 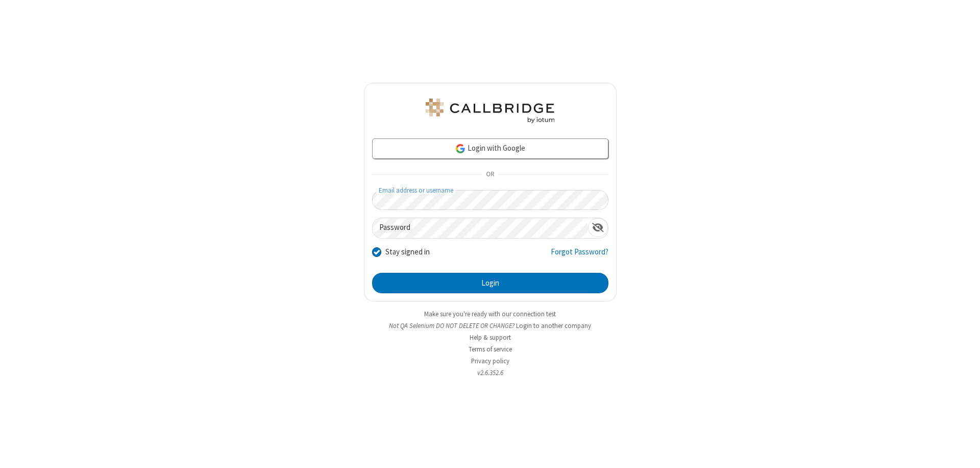 I want to click on input: Email address or username, so click(x=490, y=200).